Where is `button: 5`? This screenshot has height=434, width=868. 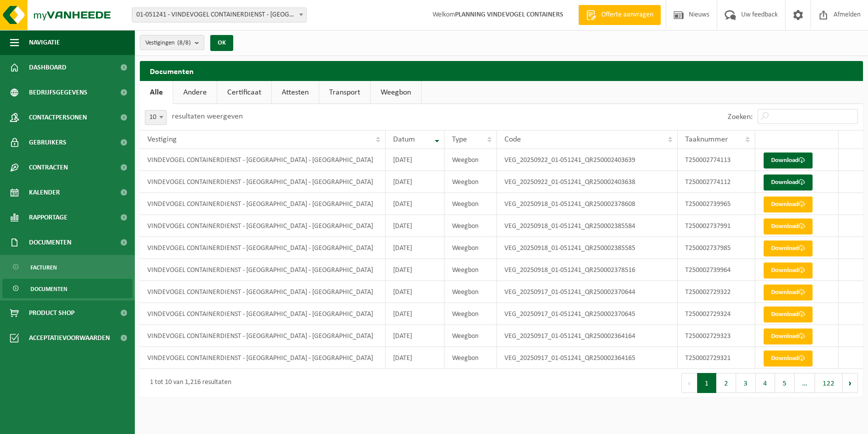 button: 5 is located at coordinates (784, 383).